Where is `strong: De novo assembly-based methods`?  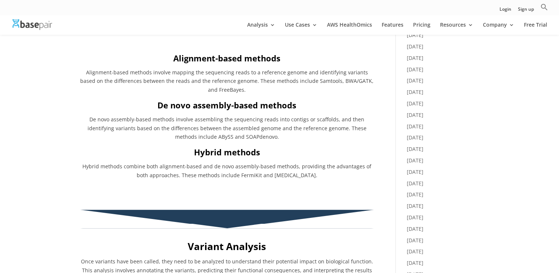 strong: De novo assembly-based methods is located at coordinates (227, 105).